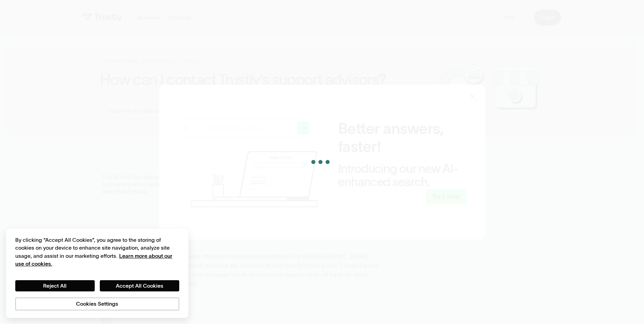 The height and width of the screenshot is (324, 644). What do you see at coordinates (55, 286) in the screenshot?
I see `button: Reject All` at bounding box center [55, 286].